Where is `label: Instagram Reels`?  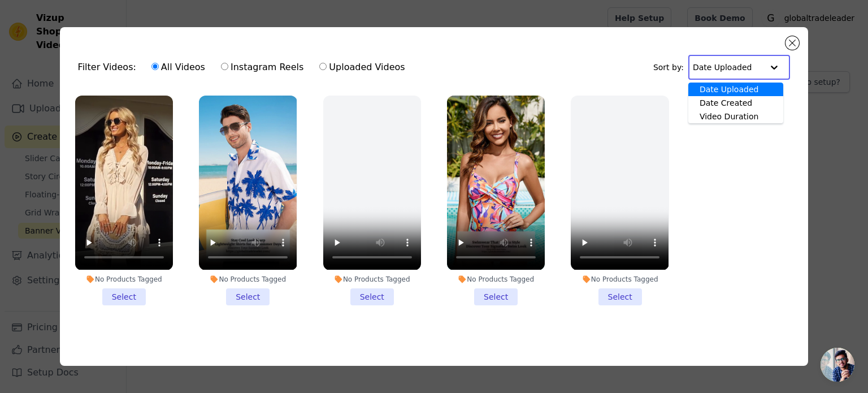
label: Instagram Reels is located at coordinates (262, 67).